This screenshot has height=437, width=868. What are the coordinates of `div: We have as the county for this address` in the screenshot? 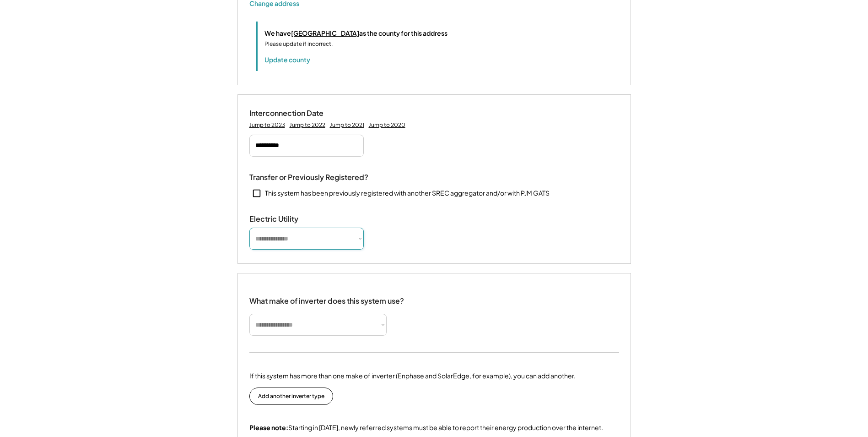 It's located at (356, 33).